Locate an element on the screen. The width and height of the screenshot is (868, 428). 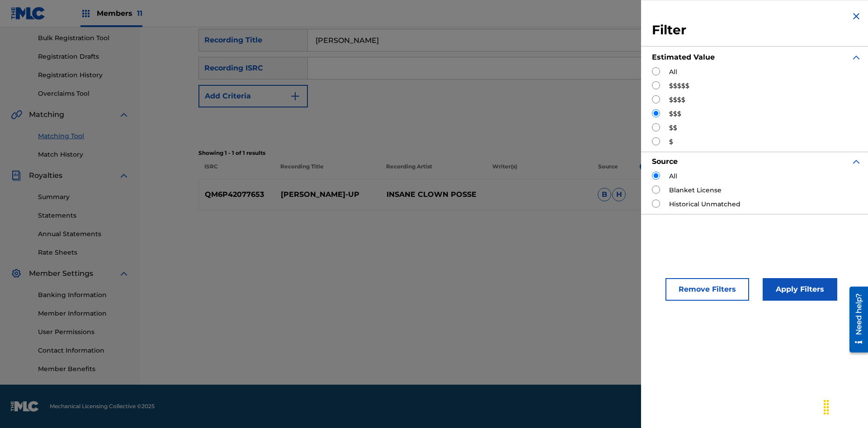
img: Member Settings is located at coordinates (16, 273).